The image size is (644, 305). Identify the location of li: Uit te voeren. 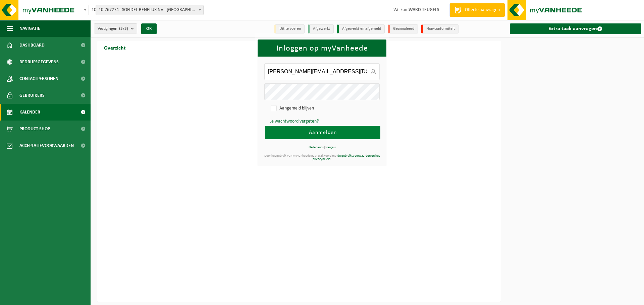
(289, 29).